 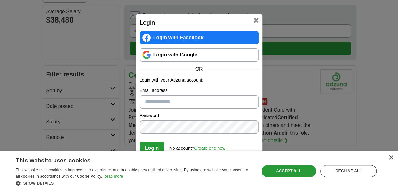 What do you see at coordinates (197, 146) in the screenshot?
I see `div: No account?` at bounding box center [197, 146].